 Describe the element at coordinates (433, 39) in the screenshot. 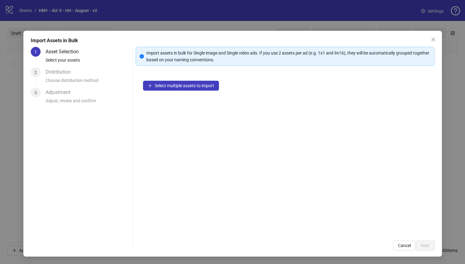

I see `span: close` at that location.